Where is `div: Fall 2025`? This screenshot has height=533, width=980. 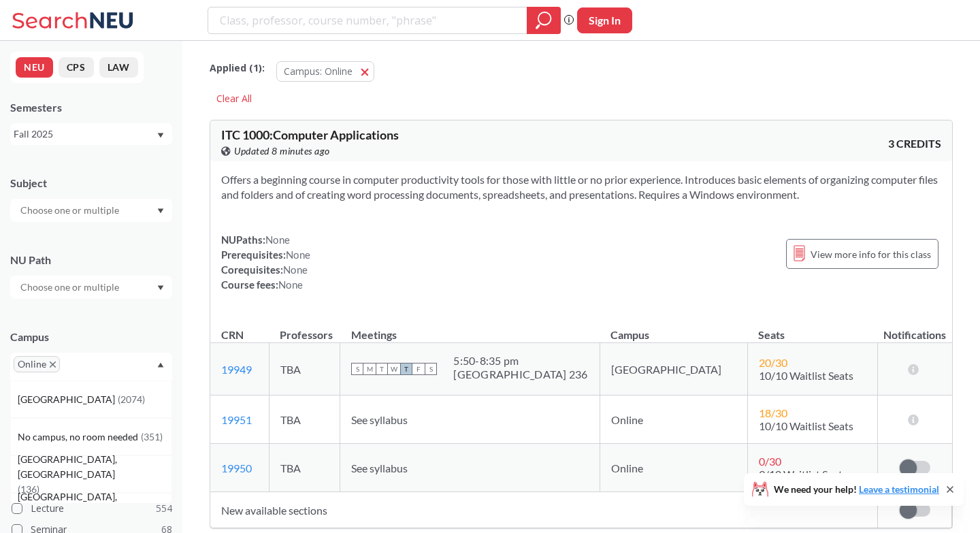 div: Fall 2025 is located at coordinates (84, 134).